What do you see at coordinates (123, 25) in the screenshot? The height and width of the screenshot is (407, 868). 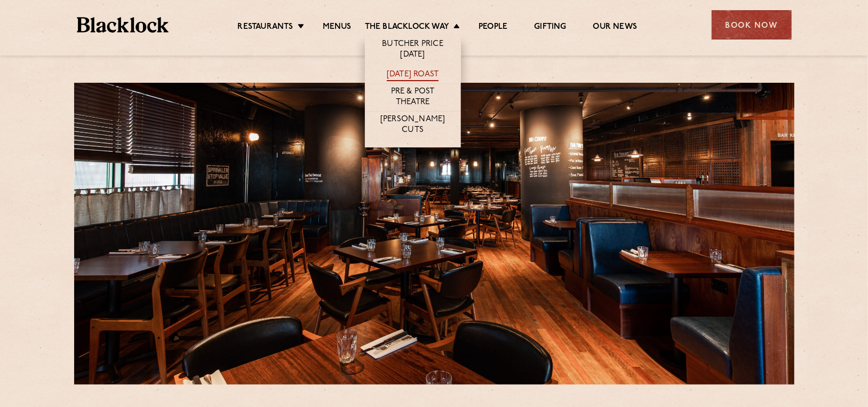 I see `img: BL_Textured_Logo-footer-cropped.svg` at bounding box center [123, 25].